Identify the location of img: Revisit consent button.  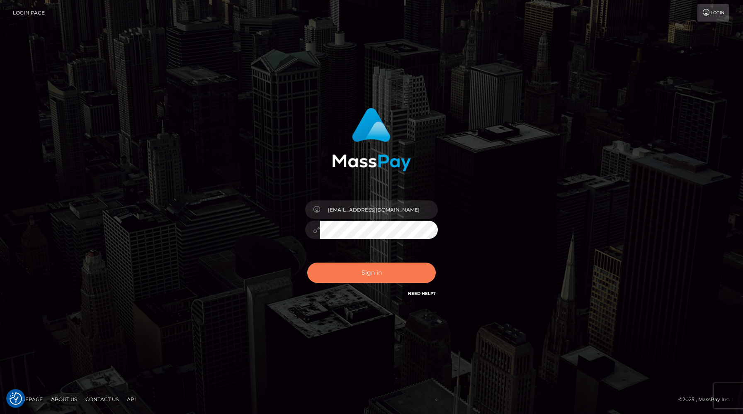
(16, 398).